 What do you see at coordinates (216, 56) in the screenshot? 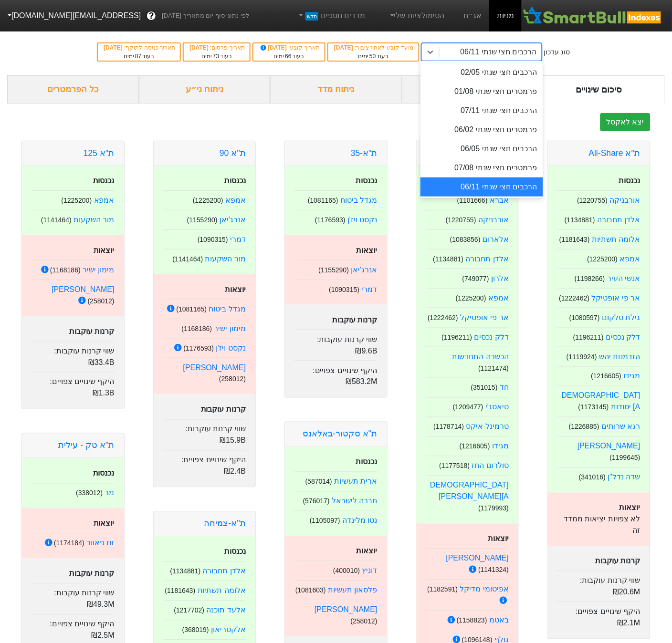
I see `span: 73` at bounding box center [216, 56].